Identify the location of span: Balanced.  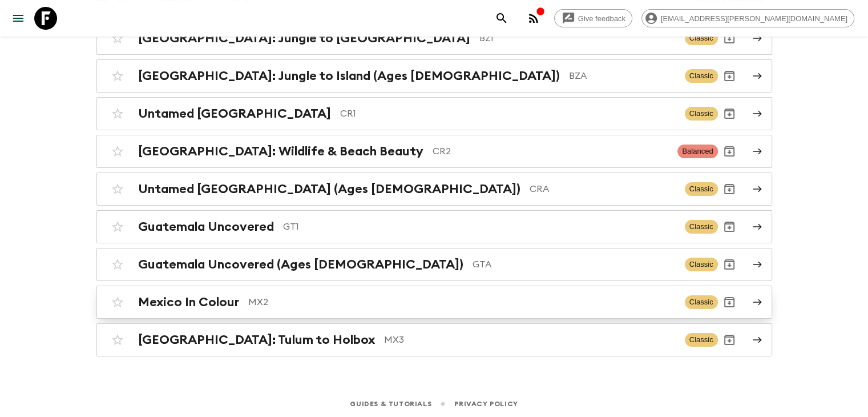
(697, 151).